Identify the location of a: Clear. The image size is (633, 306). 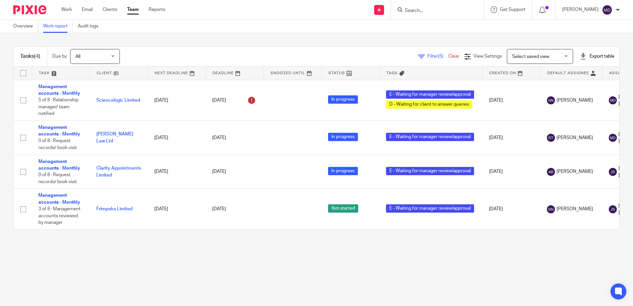
(454, 56).